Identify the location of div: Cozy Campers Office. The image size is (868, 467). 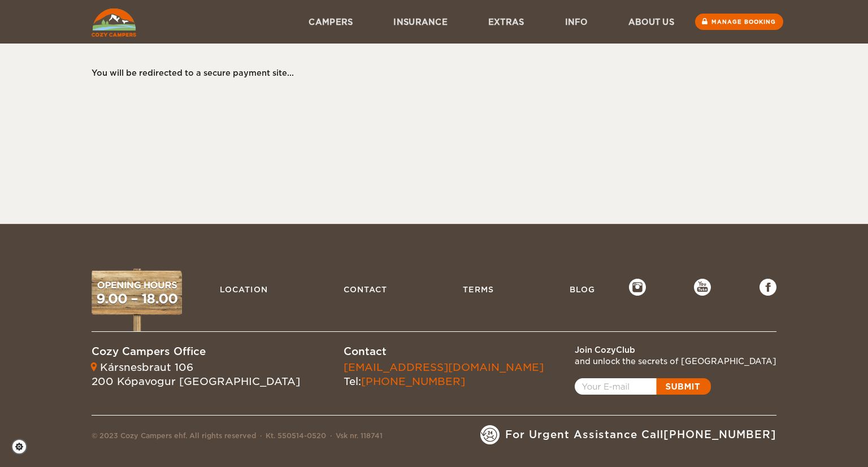
(196, 352).